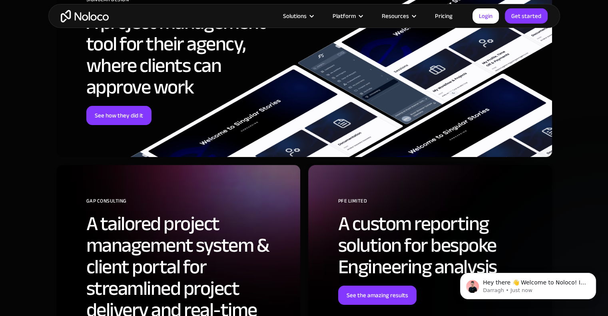 This screenshot has width=608, height=316. I want to click on p: Message from Darragh, sent Just now, so click(86, 34).